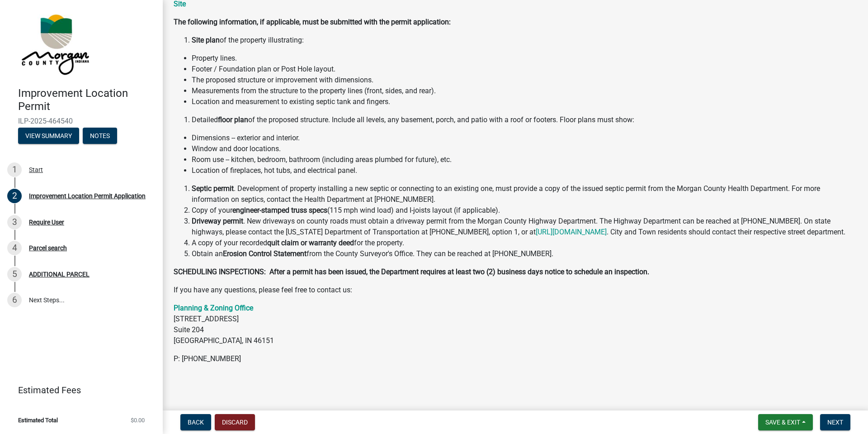 The image size is (868, 434). I want to click on li: . Development of property installing a new septic or connecting to an existing one, must provide ..., so click(525, 194).